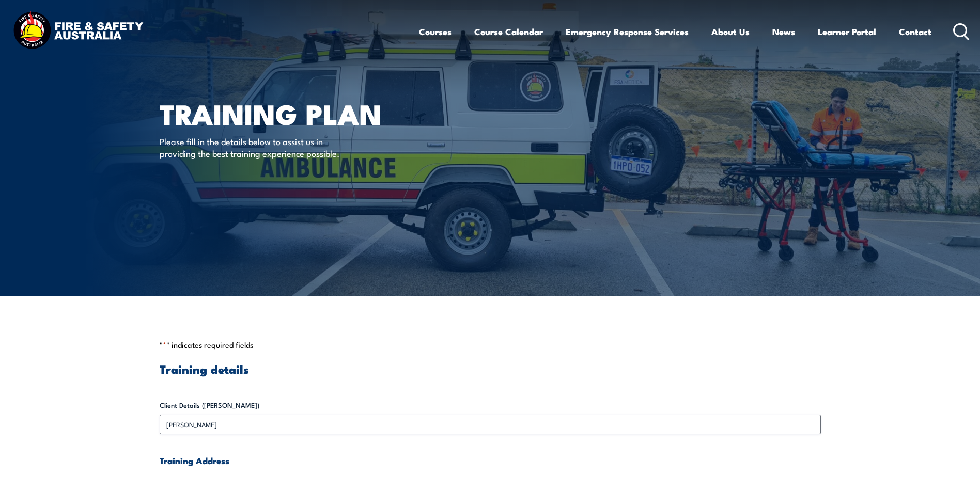 This screenshot has width=980, height=477. I want to click on p: " " indicates required fields, so click(490, 344).